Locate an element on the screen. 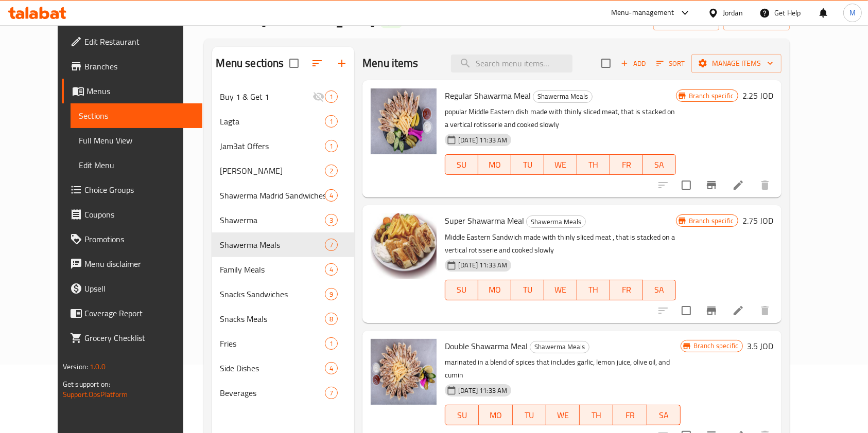 The width and height of the screenshot is (868, 433). button: Manage items is located at coordinates (736, 63).